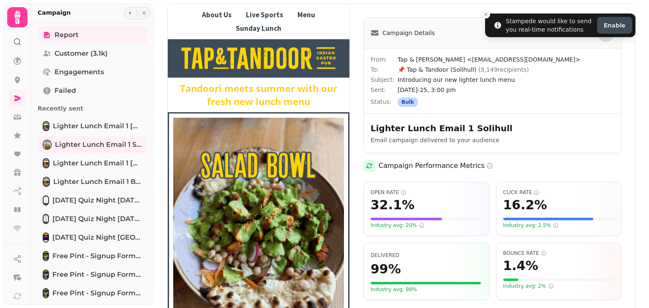 The height and width of the screenshot is (308, 649). What do you see at coordinates (409, 33) in the screenshot?
I see `span: Campaign Details` at bounding box center [409, 33].